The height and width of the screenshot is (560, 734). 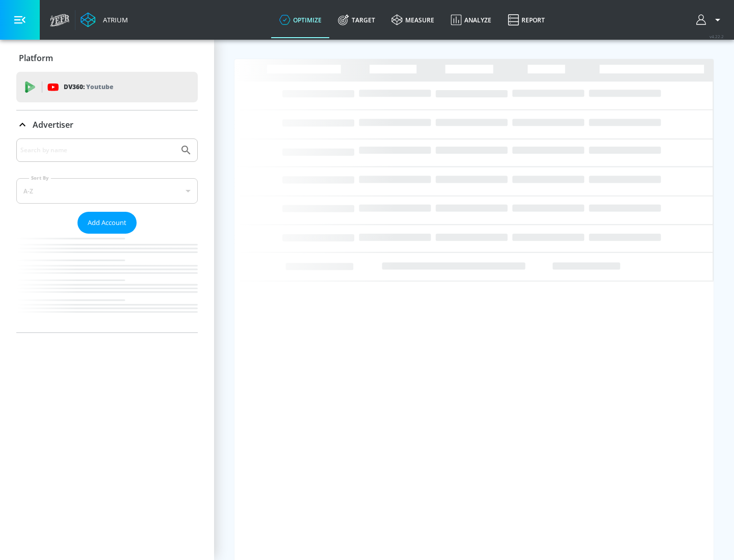 What do you see at coordinates (104, 19) in the screenshot?
I see `a: Atrium` at bounding box center [104, 19].